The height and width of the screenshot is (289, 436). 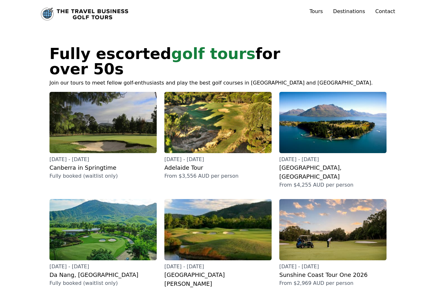 What do you see at coordinates (333, 275) in the screenshot?
I see `h2: Sunshine Coast Tour One 2026` at bounding box center [333, 275].